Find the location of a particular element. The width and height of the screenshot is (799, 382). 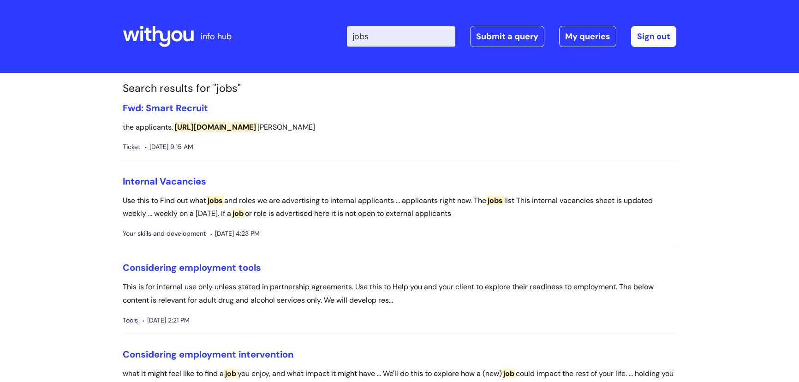

a: Sign out is located at coordinates (654, 36).